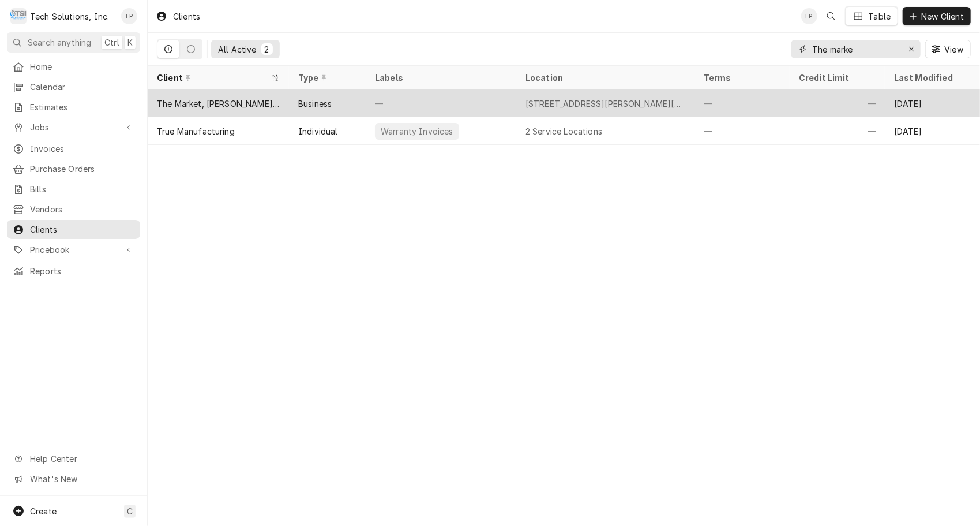  Describe the element at coordinates (836, 77) in the screenshot. I see `div: Credit Limit` at that location.